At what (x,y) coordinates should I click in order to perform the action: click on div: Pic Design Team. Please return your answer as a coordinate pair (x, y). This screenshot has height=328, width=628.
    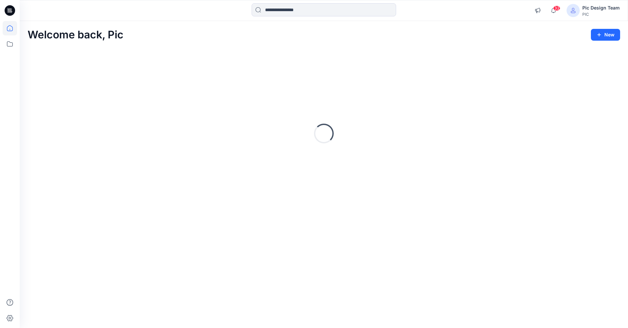
    Looking at the image, I should click on (601, 8).